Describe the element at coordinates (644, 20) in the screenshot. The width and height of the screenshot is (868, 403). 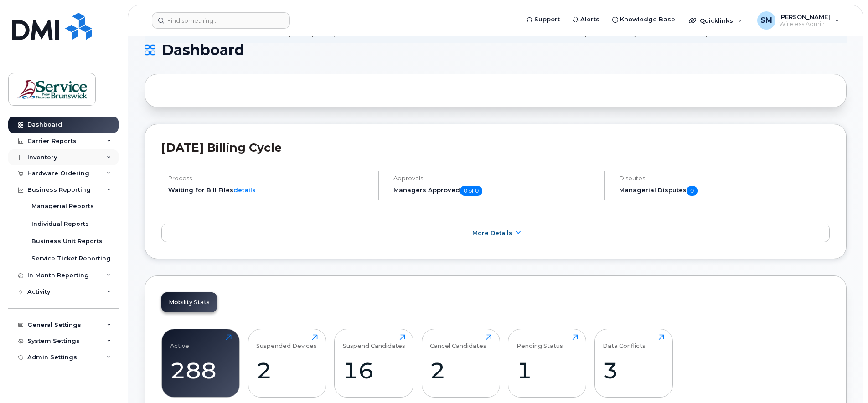
I see `a: Knowledge Base` at that location.